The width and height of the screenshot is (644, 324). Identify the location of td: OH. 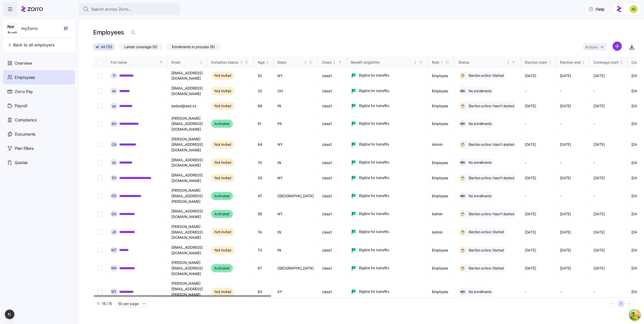
(296, 91).